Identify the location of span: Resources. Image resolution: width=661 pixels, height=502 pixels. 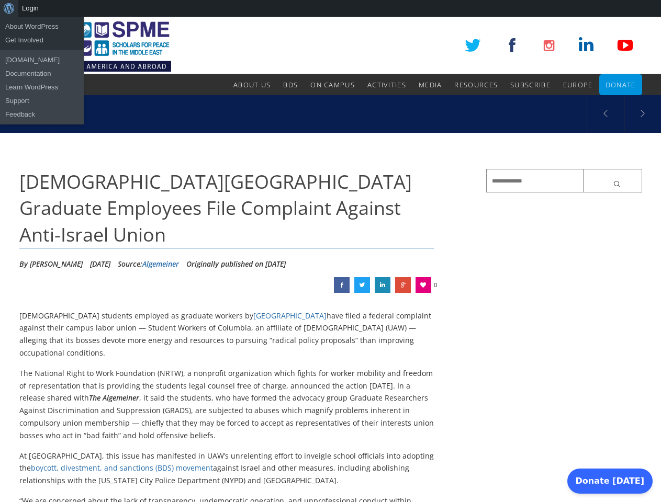
(475, 85).